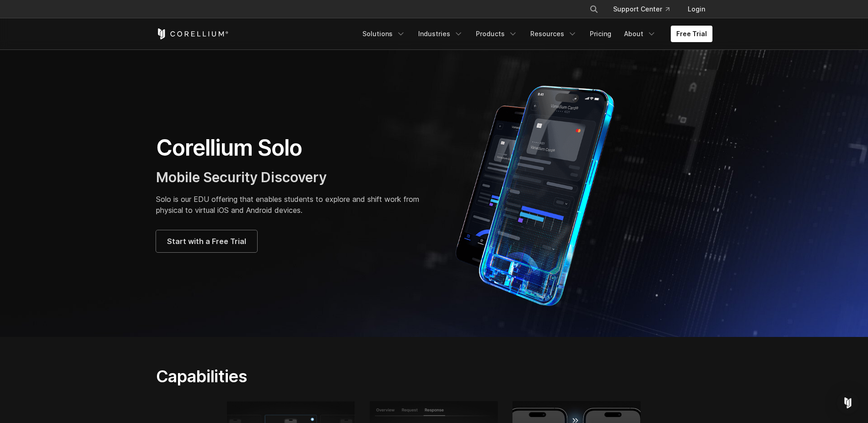 The image size is (868, 423). I want to click on button: Search, so click(594, 9).